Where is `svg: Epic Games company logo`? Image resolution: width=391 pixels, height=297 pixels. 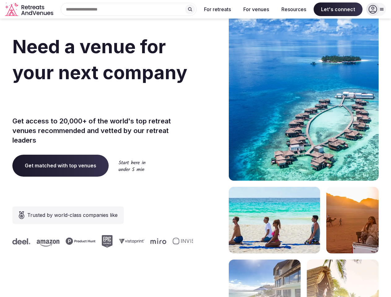 svg: Epic Games company logo is located at coordinates (105, 241).